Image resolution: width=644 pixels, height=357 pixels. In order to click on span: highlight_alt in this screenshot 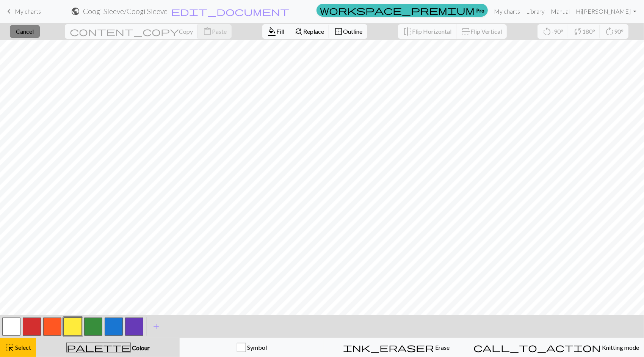, I will do `click(10, 347)`.